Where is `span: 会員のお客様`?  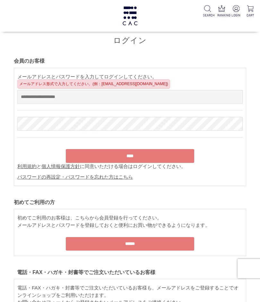 span: 会員のお客様 is located at coordinates (29, 61).